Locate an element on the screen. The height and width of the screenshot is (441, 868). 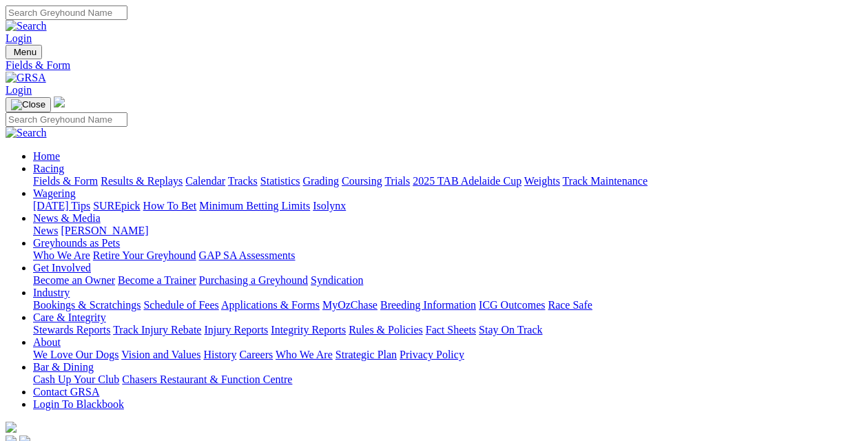
a: Privacy Policy is located at coordinates (432, 355).